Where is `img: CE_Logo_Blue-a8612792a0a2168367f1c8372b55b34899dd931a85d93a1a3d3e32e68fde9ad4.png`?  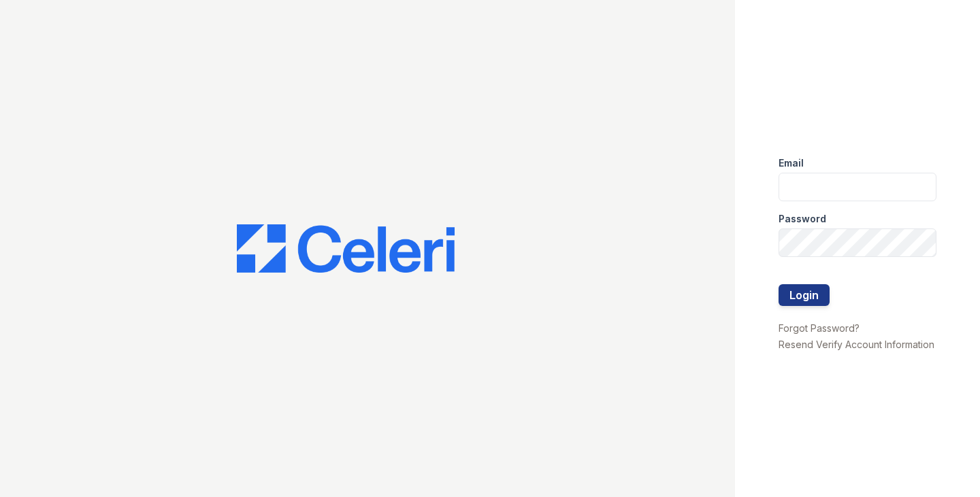
img: CE_Logo_Blue-a8612792a0a2168367f1c8372b55b34899dd931a85d93a1a3d3e32e68fde9ad4.png is located at coordinates (345, 248).